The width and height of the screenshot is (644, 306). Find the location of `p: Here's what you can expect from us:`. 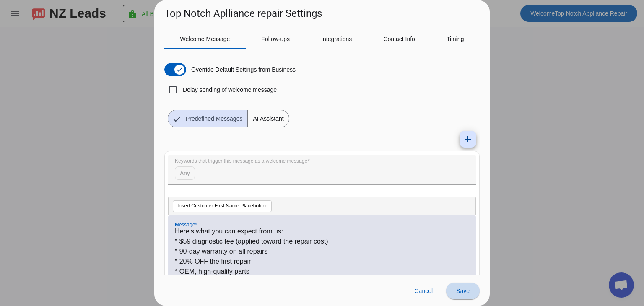

p: Here's what you can expect from us: is located at coordinates (322, 231).